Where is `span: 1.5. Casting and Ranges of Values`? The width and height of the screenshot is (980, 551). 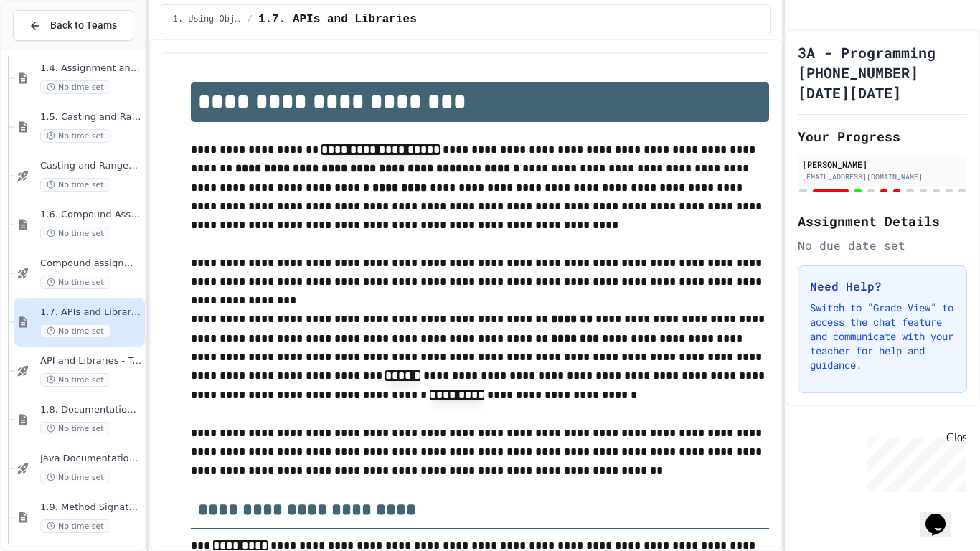
span: 1.5. Casting and Ranges of Values is located at coordinates (91, 117).